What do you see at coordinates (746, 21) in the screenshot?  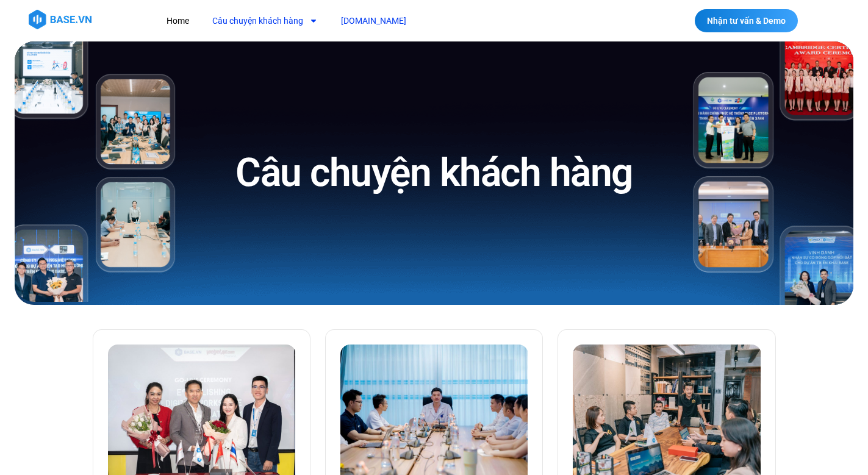 I see `a: Nhận tư vấn & Demo` at bounding box center [746, 21].